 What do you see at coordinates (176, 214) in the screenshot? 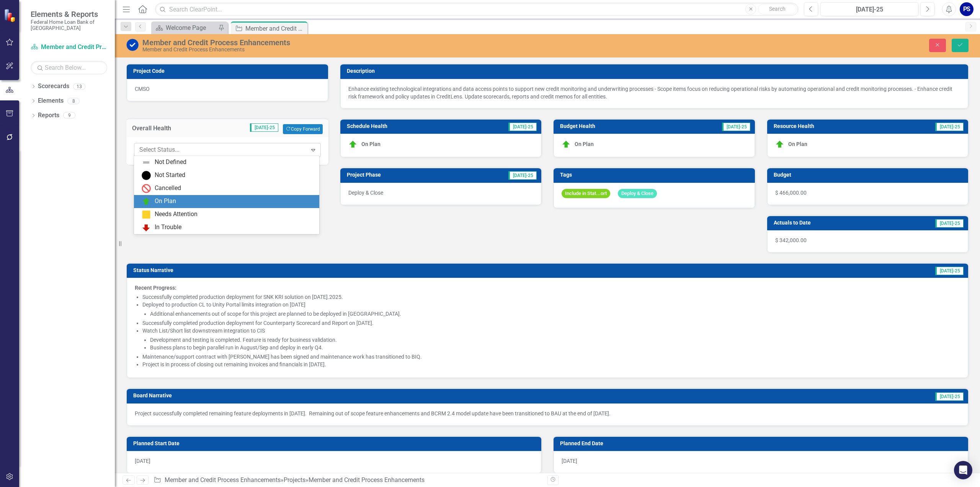
I see `div: Needs Attention` at bounding box center [176, 214].